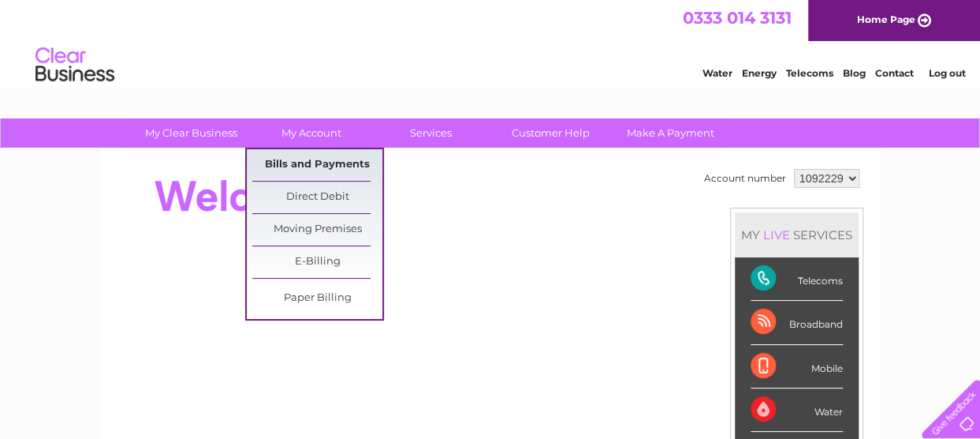 Image resolution: width=980 pixels, height=439 pixels. Describe the element at coordinates (430, 132) in the screenshot. I see `a: Services` at that location.